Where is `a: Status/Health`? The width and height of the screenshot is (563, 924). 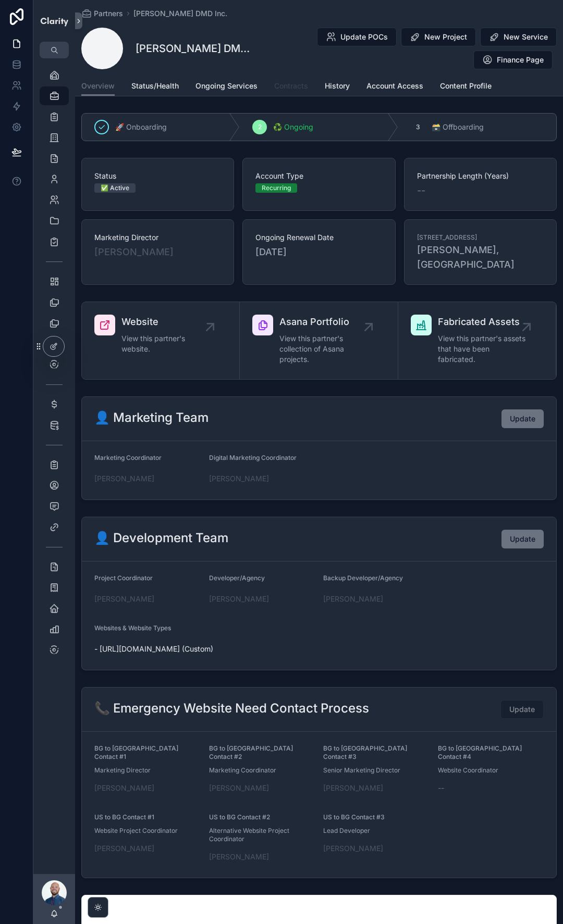 a: Status/Health is located at coordinates (155, 86).